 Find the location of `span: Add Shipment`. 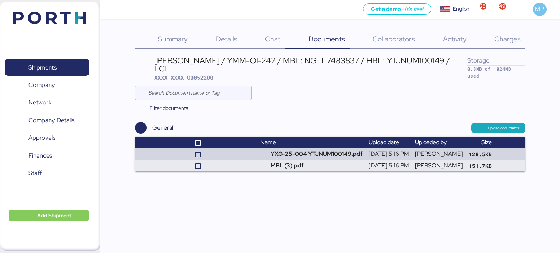

span: Add Shipment is located at coordinates (54, 216).